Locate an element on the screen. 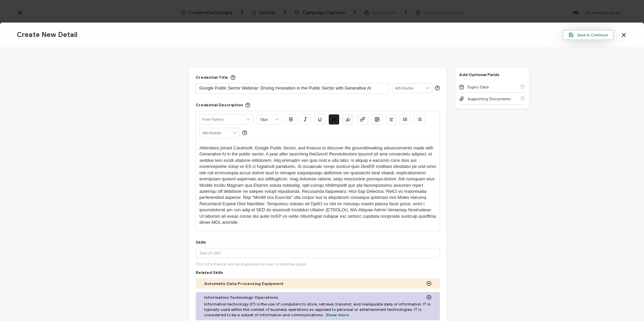 The image size is (644, 321). div: Credential Description is located at coordinates (223, 105).